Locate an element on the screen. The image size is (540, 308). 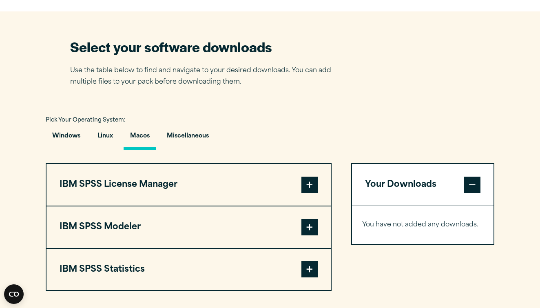
span: Pick Your Operating System: is located at coordinates (86, 120).